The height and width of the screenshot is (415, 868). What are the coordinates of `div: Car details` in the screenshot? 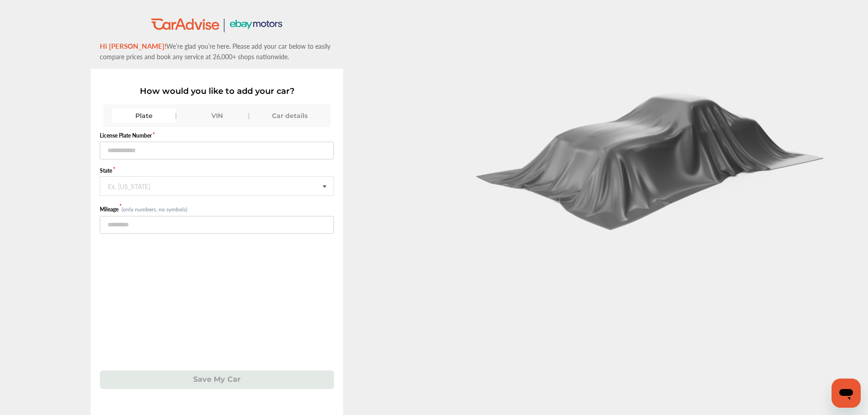 It's located at (290, 116).